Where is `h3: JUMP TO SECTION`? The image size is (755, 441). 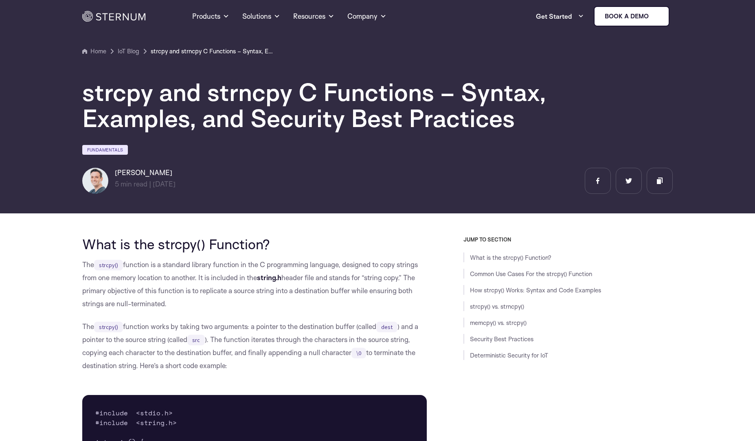 h3: JUMP TO SECTION is located at coordinates (568, 239).